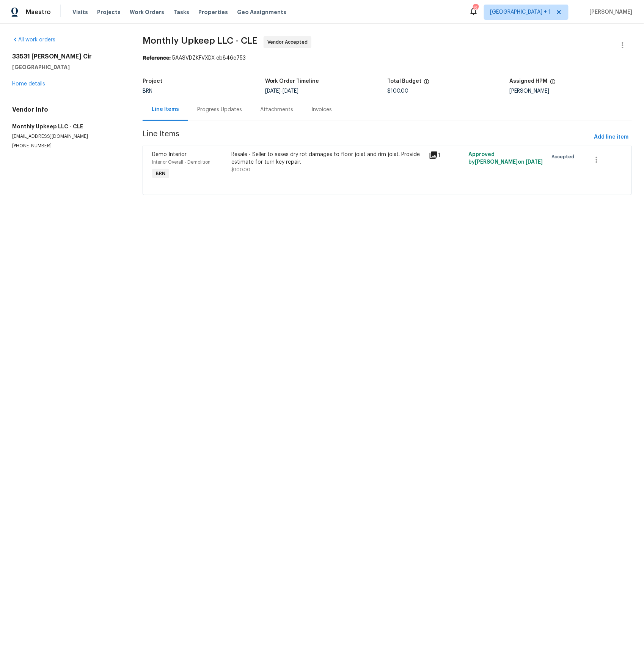  What do you see at coordinates (153, 81) in the screenshot?
I see `h5: Project` at bounding box center [153, 81].